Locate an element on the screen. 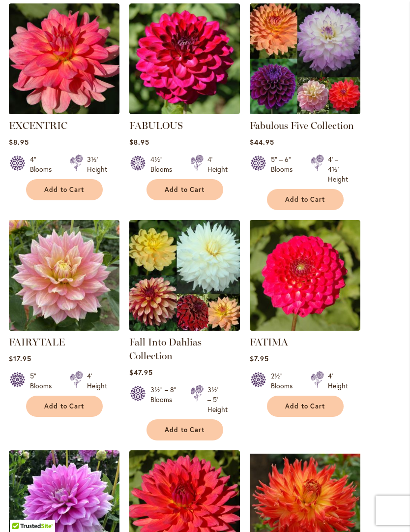 The height and width of the screenshot is (532, 410). img: FABULOUS is located at coordinates (184, 59).